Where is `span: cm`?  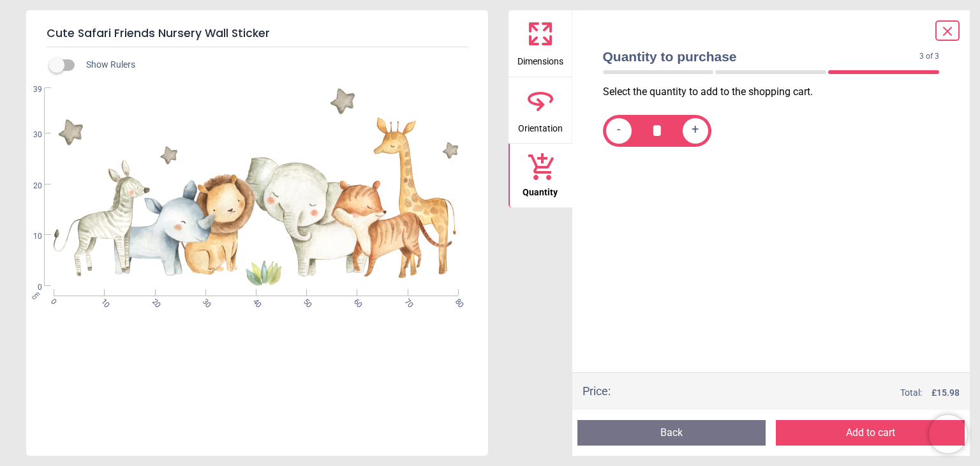
span: cm is located at coordinates (36, 296).